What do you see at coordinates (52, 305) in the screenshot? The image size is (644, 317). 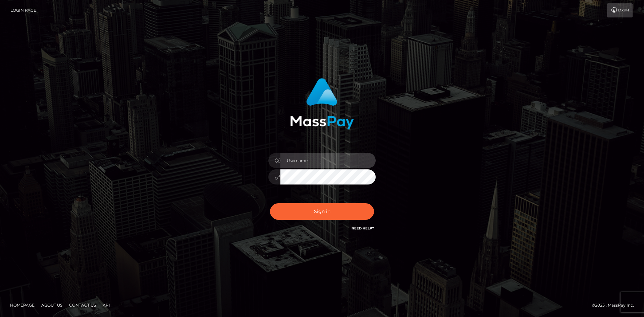 I see `a: About Us` at bounding box center [52, 305].